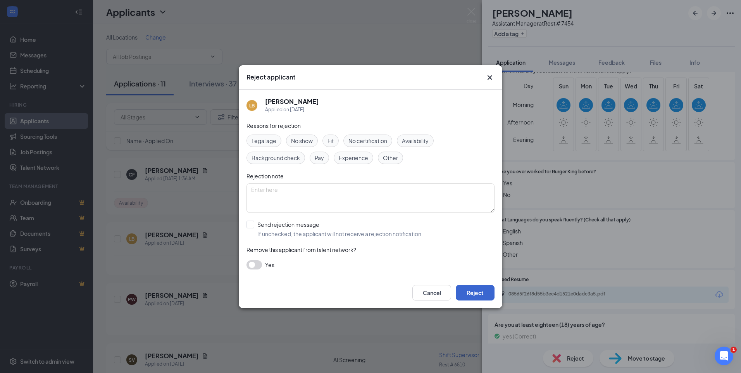  What do you see at coordinates (275, 158) in the screenshot?
I see `span: Background check` at bounding box center [275, 158].